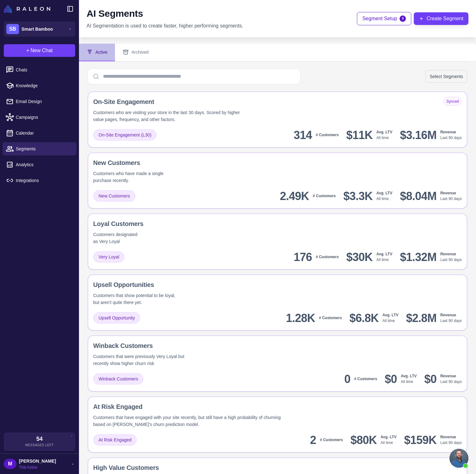  What do you see at coordinates (39, 29) in the screenshot?
I see `button: SBSmart Bamboo` at bounding box center [39, 29].